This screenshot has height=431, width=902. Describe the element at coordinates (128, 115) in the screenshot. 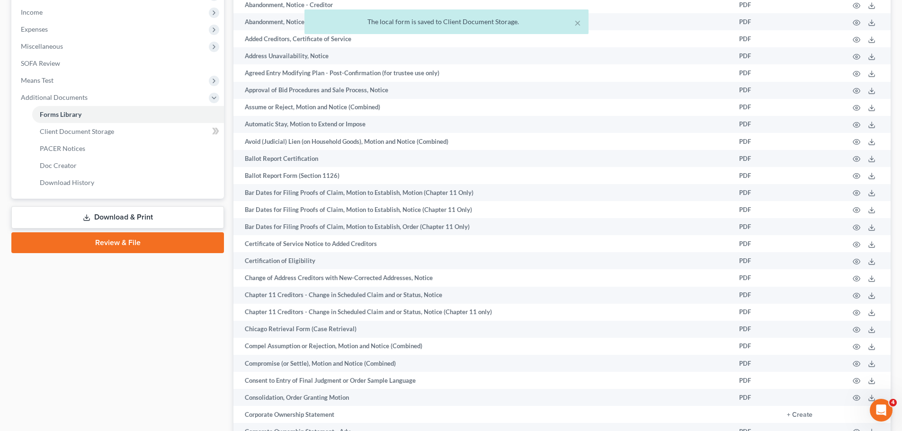

I see `a: Forms Library` at that location.